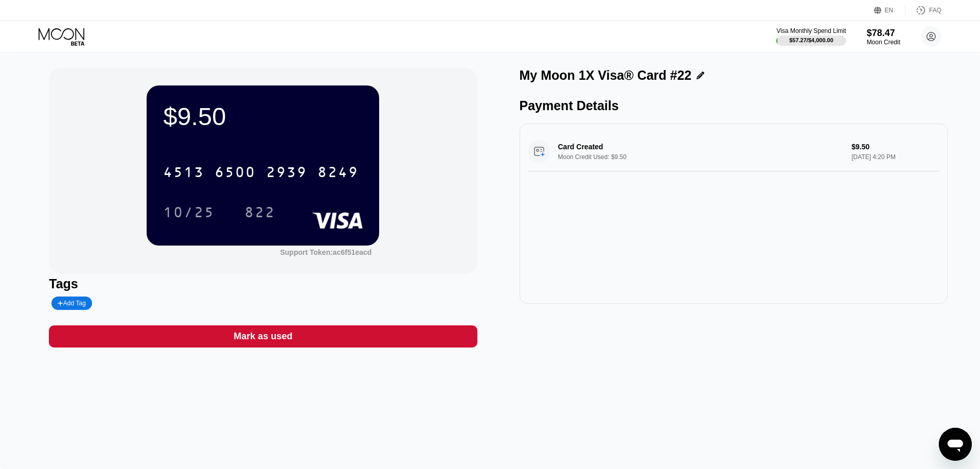 The width and height of the screenshot is (980, 469). What do you see at coordinates (326, 252) in the screenshot?
I see `div: Support Token:ac6f51eacd` at bounding box center [326, 252].